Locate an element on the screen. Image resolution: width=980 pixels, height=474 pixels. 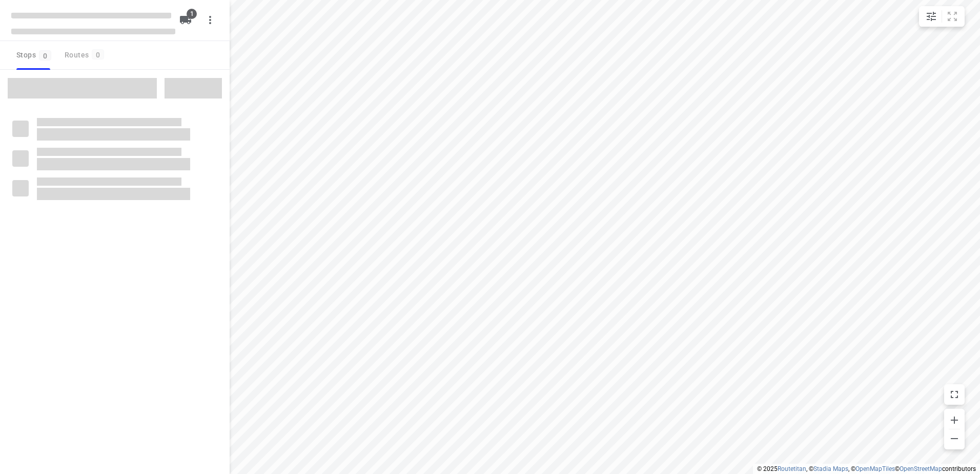
button: Map settings is located at coordinates (931, 17).